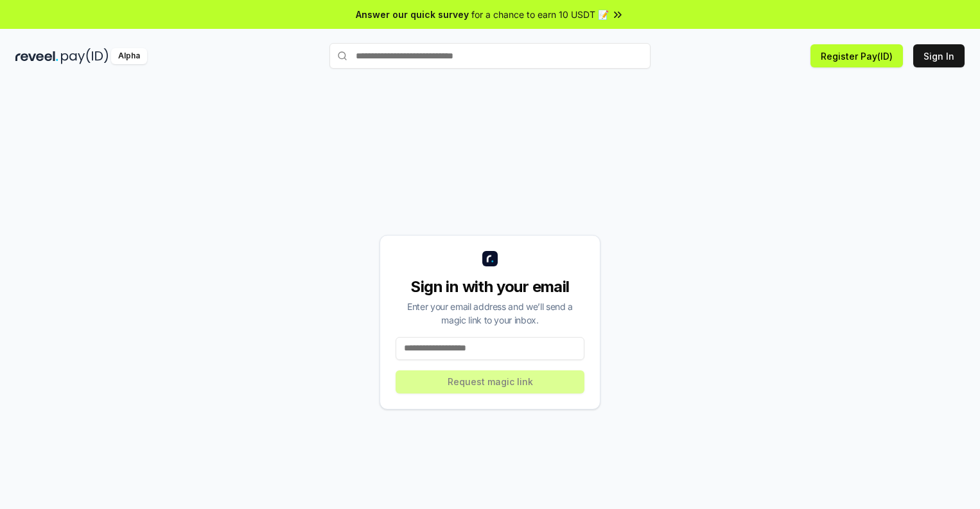 This screenshot has height=509, width=980. I want to click on span: for a chance to earn 10 USDT 📝, so click(540, 14).